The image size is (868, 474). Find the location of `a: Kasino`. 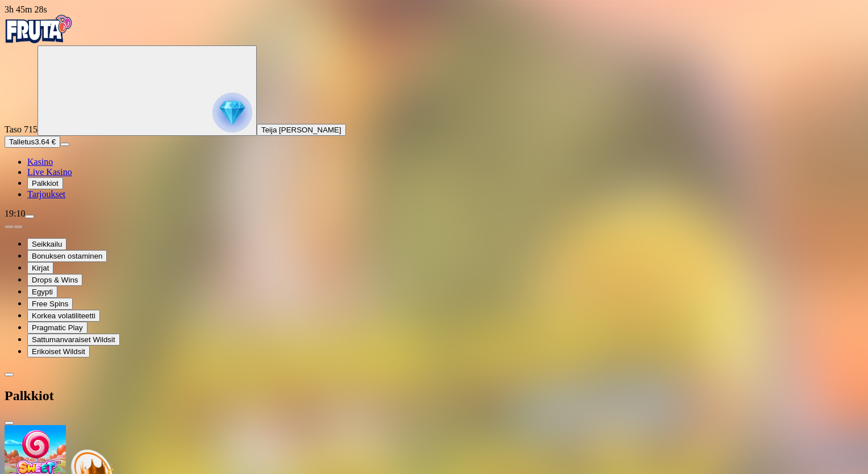

a: Kasino is located at coordinates (40, 162).